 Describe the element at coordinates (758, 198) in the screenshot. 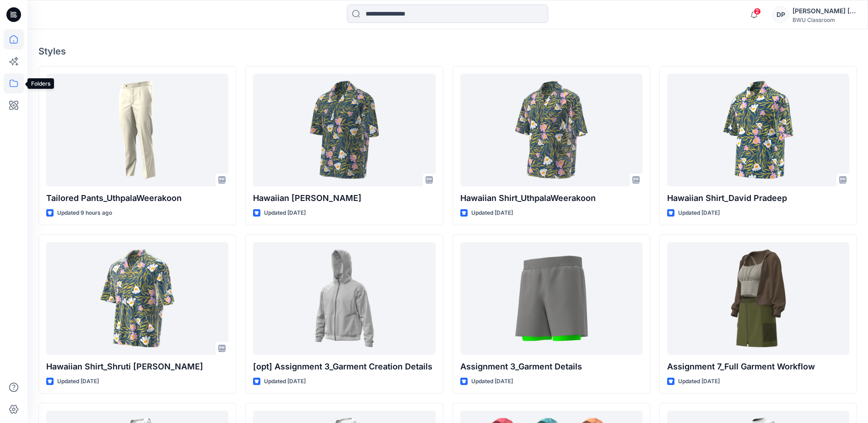

I see `p: Hawaiian Shirt_David Pradeep` at that location.